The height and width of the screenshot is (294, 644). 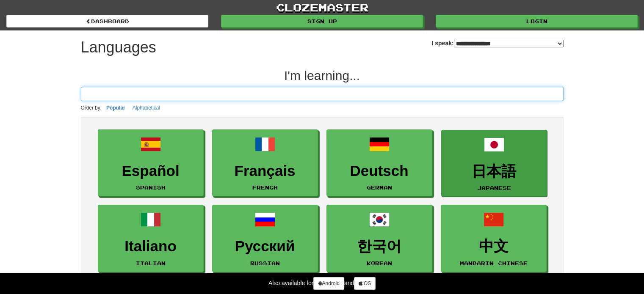 I want to click on h3: 中文, so click(x=494, y=247).